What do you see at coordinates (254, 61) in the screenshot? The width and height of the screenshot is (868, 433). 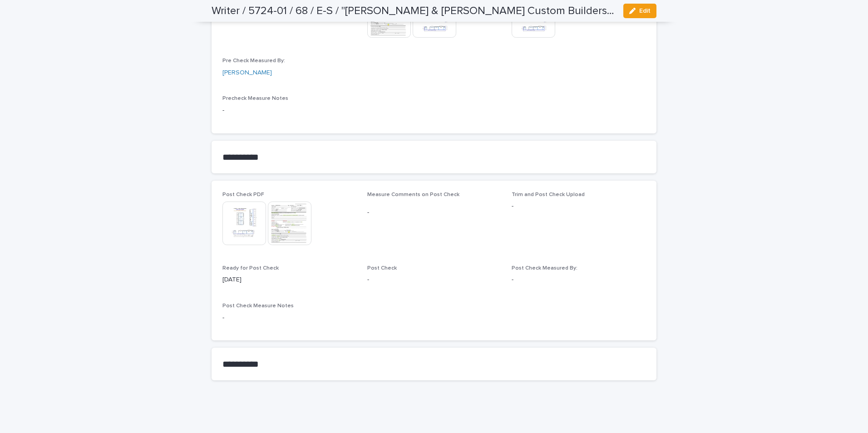 I see `span: Pre Check Measured By:` at bounding box center [254, 61].